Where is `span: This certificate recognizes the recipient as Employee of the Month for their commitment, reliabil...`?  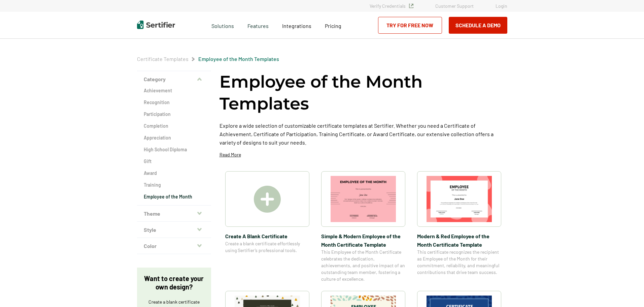
span: This certificate recognizes the recipient as Employee of the Month for their commitment, reliabil... is located at coordinates (459, 262).